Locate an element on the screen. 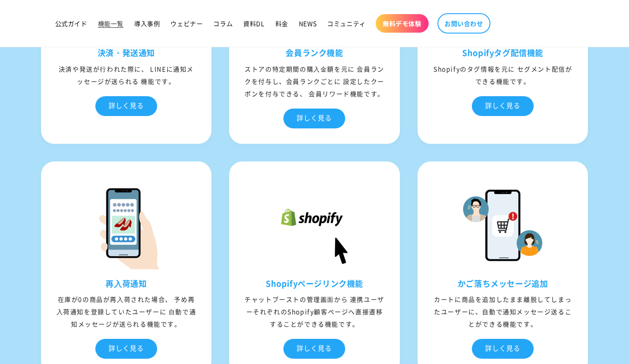 Image resolution: width=629 pixels, height=364 pixels. span: 公式ガイド is located at coordinates (71, 23).